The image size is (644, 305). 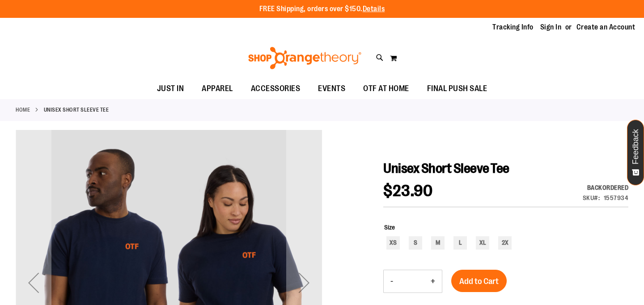 What do you see at coordinates (457, 88) in the screenshot?
I see `span: FINAL PUSH SALE` at bounding box center [457, 88].